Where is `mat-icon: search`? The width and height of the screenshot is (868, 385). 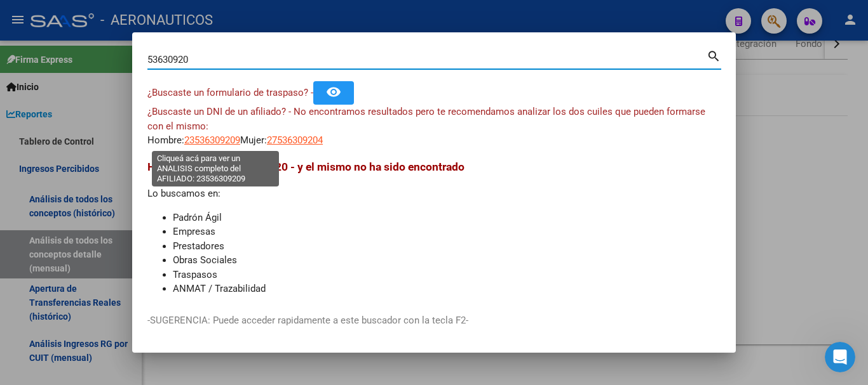
mat-icon: search is located at coordinates (713, 55).